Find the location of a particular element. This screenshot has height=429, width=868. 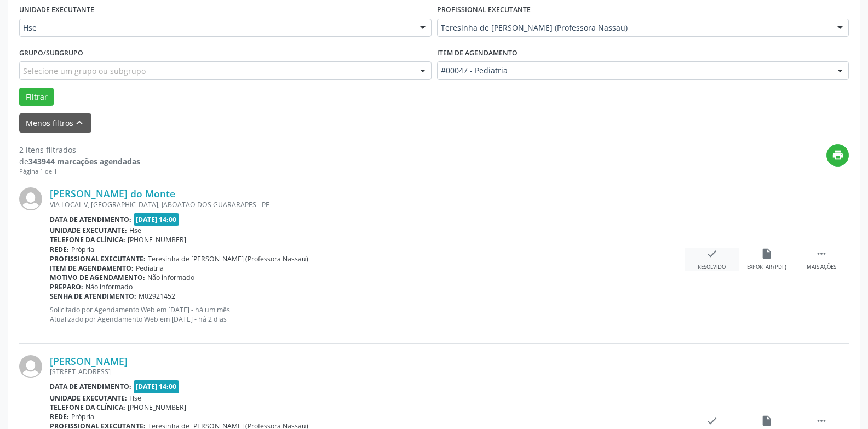

button: Filtrar is located at coordinates (36, 97).